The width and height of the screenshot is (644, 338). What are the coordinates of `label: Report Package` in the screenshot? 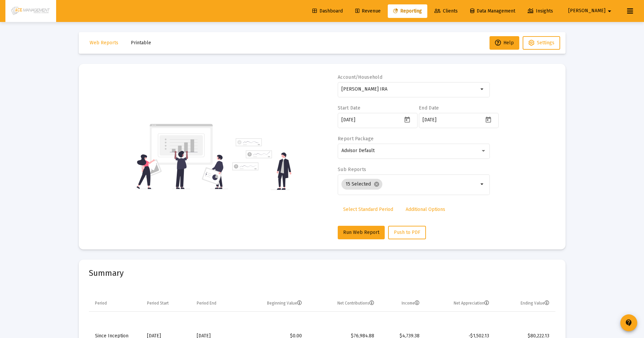 It's located at (356, 138).